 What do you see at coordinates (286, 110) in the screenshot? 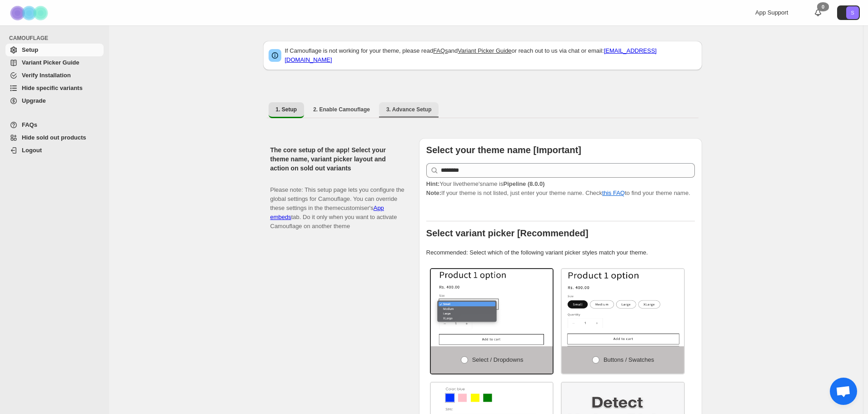
I see `span: 1. Setup` at bounding box center [286, 110].